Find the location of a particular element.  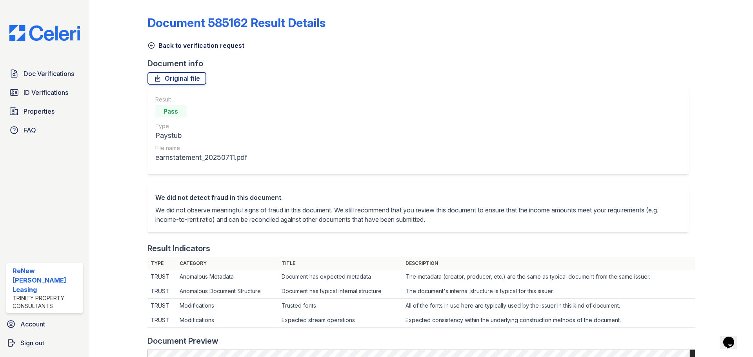

a: Original file is located at coordinates (177, 78).